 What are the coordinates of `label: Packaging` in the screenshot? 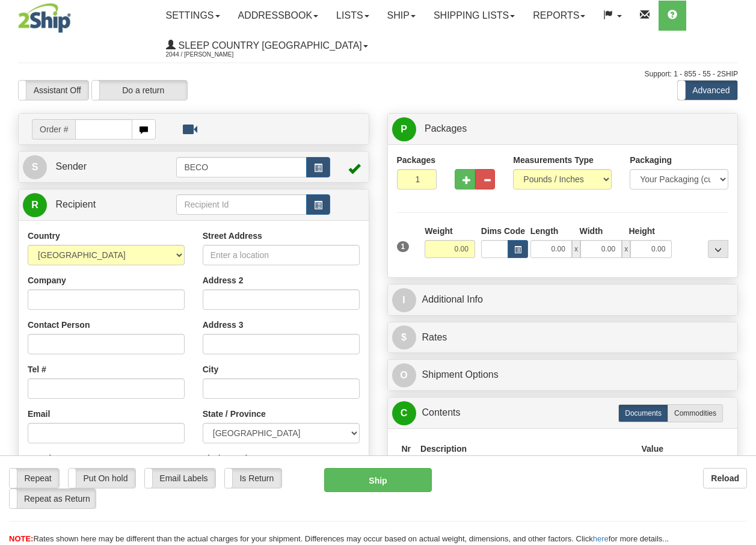 It's located at (651, 160).